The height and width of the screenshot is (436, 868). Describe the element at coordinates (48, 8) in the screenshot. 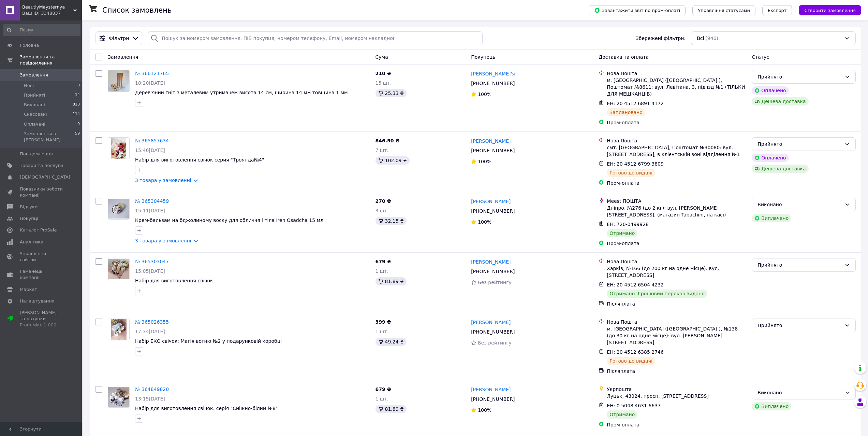

I see `span: BeautlyMaysternya` at that location.